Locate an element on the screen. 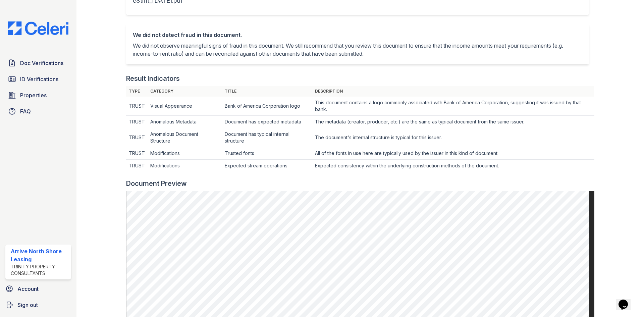 This screenshot has height=317, width=644. td: This document contains a logo commonly associated with Bank of America Corporation, suggesting it... is located at coordinates (453, 106).